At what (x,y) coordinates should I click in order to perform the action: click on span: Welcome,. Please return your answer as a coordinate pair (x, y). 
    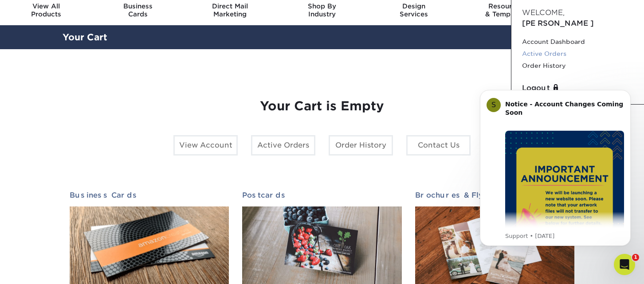
    Looking at the image, I should click on (543, 13).